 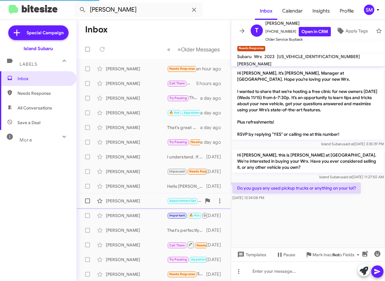 What do you see at coordinates (28, 64) in the screenshot?
I see `span: Labels` at bounding box center [28, 64].